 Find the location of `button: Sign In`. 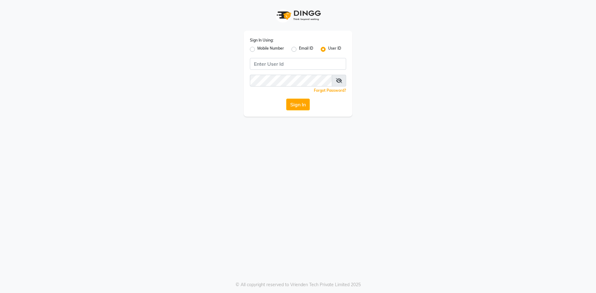

button: Sign In is located at coordinates (298, 105).